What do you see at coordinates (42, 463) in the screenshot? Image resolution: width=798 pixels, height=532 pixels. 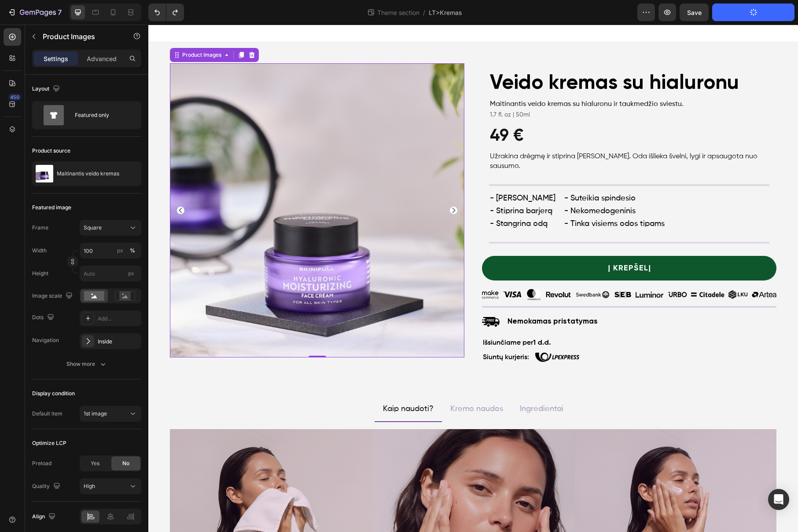 I see `div: Preload` at bounding box center [42, 463].